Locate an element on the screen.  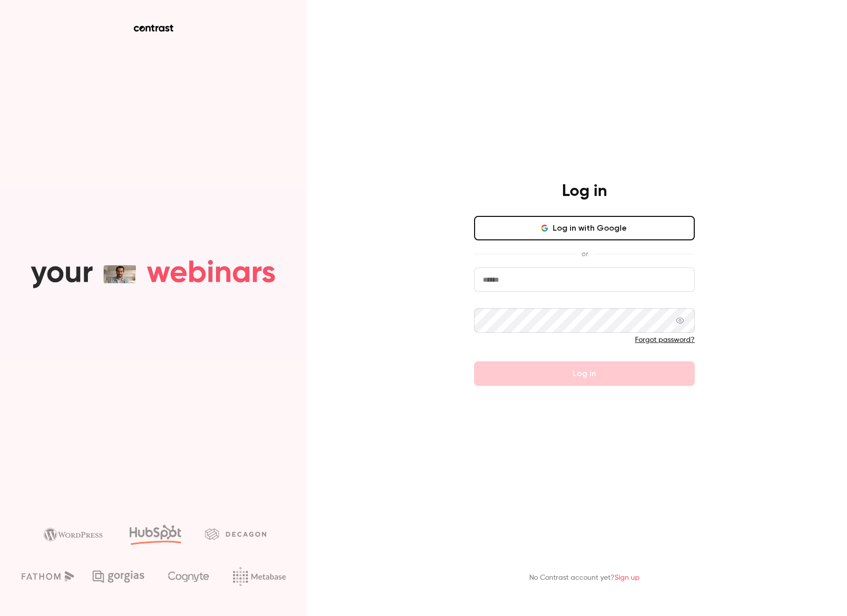
h4: Log in is located at coordinates (584, 191).